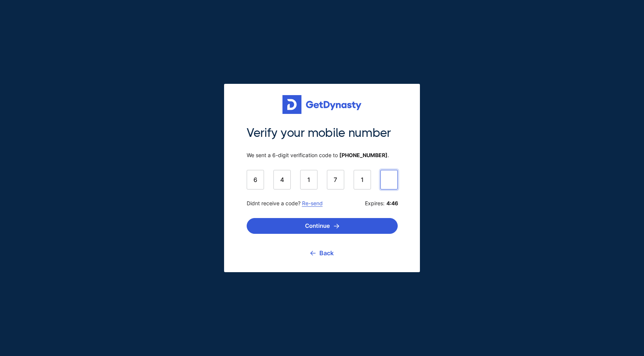  What do you see at coordinates (322, 253) in the screenshot?
I see `a: Back` at bounding box center [322, 253].